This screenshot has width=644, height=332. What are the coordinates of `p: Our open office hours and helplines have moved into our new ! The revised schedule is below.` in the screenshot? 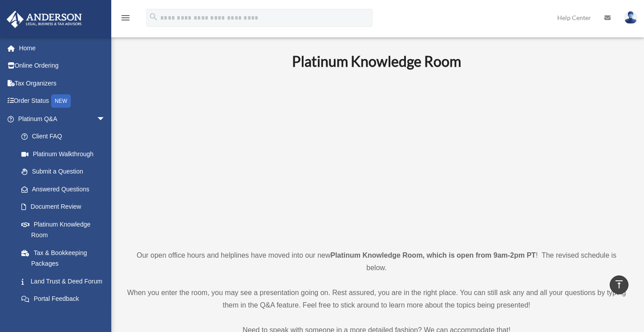 It's located at (376, 262).